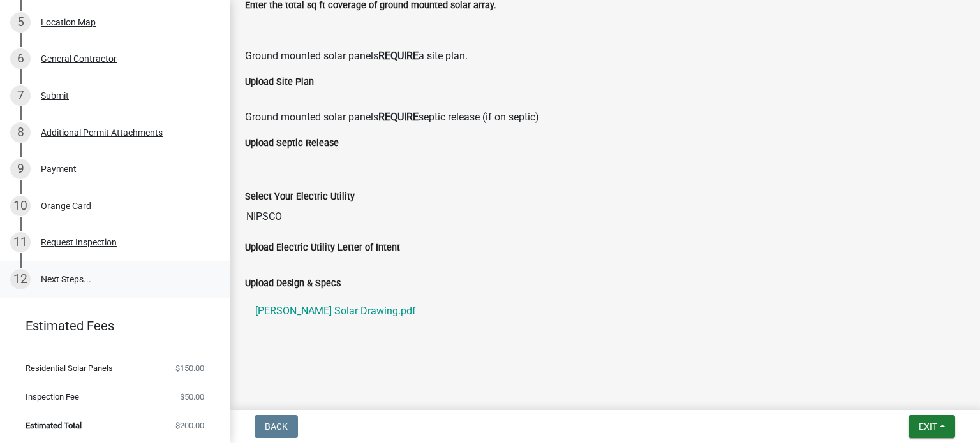 The height and width of the screenshot is (443, 980). What do you see at coordinates (276, 427) in the screenshot?
I see `button: Back` at bounding box center [276, 427].